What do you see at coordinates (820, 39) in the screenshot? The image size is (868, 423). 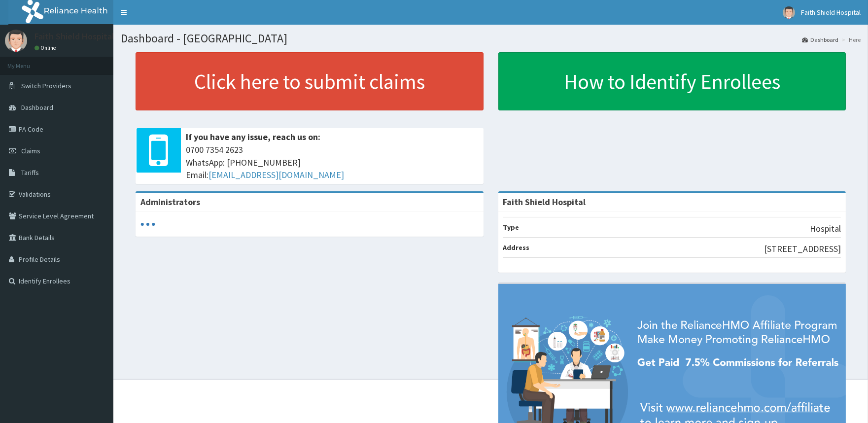 I see `a: Dashboard` at bounding box center [820, 39].